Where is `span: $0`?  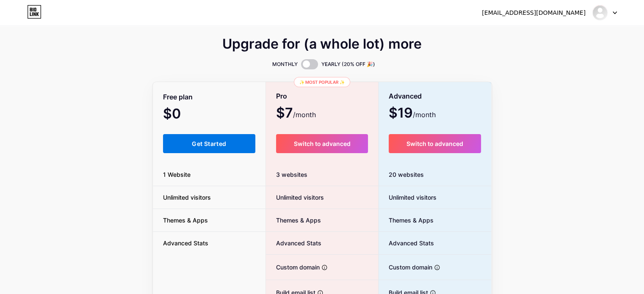 span: $0 is located at coordinates (183, 115).